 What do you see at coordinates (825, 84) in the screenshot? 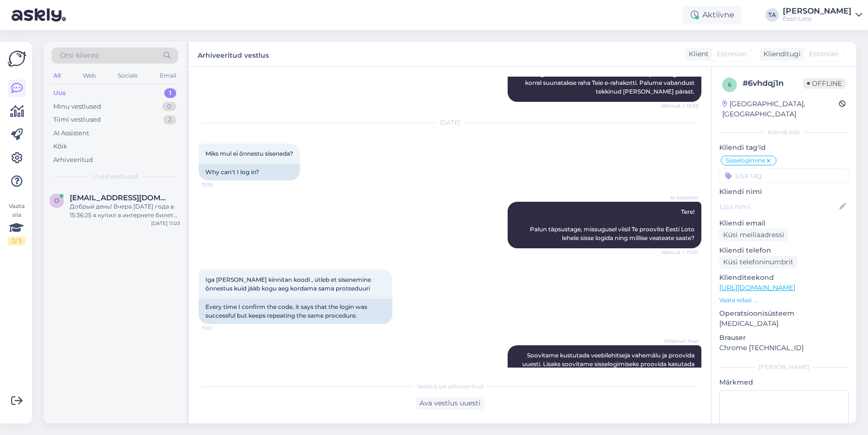
I see `span: Offline` at bounding box center [825, 84].